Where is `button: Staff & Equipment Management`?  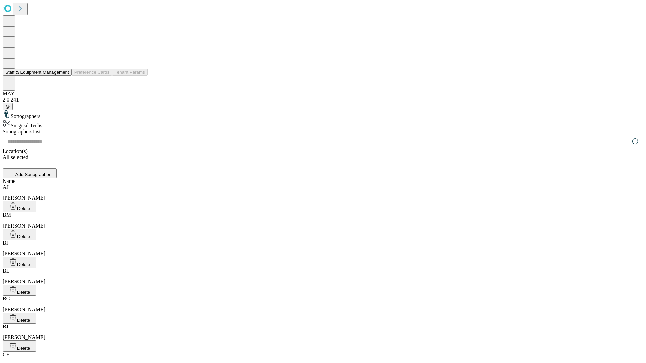 button: Staff & Equipment Management is located at coordinates (37, 72).